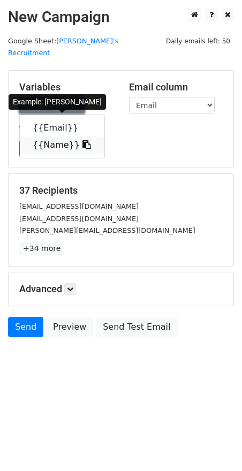 The height and width of the screenshot is (471, 242). What do you see at coordinates (62, 128) in the screenshot?
I see `a: {{Email}}` at bounding box center [62, 128].